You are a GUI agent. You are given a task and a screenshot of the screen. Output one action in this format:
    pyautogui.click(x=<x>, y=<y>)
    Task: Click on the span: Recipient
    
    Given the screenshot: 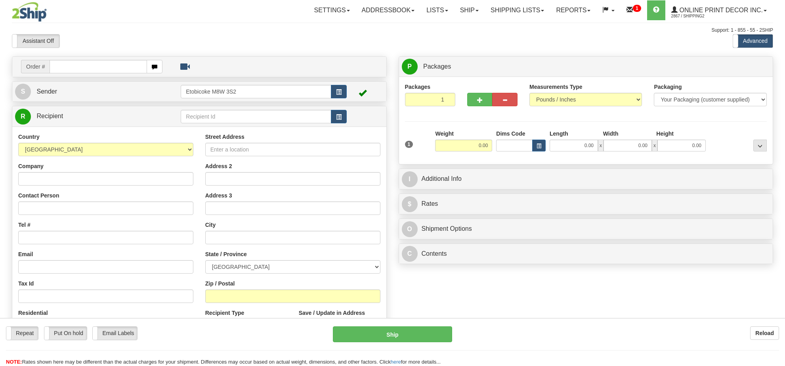 What is the action you would take?
    pyautogui.click(x=50, y=116)
    